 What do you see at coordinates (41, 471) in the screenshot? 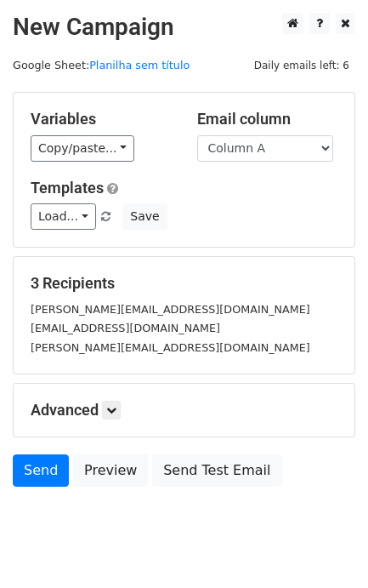
I see `a: Send` at bounding box center [41, 471].